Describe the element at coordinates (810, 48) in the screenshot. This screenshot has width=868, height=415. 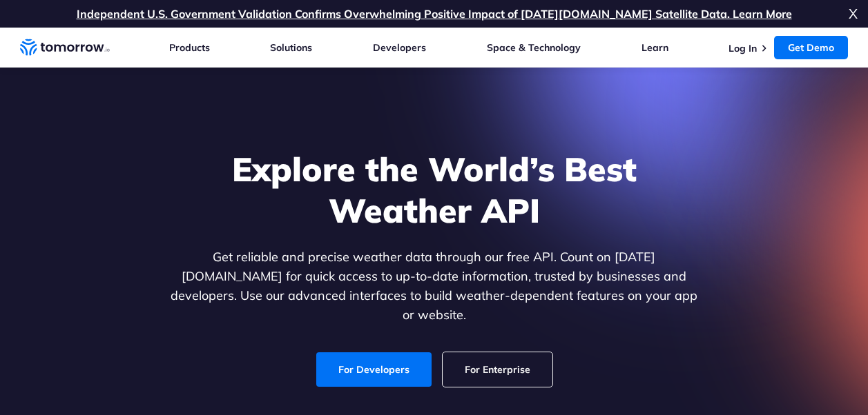
I see `a: Get Demo` at that location.